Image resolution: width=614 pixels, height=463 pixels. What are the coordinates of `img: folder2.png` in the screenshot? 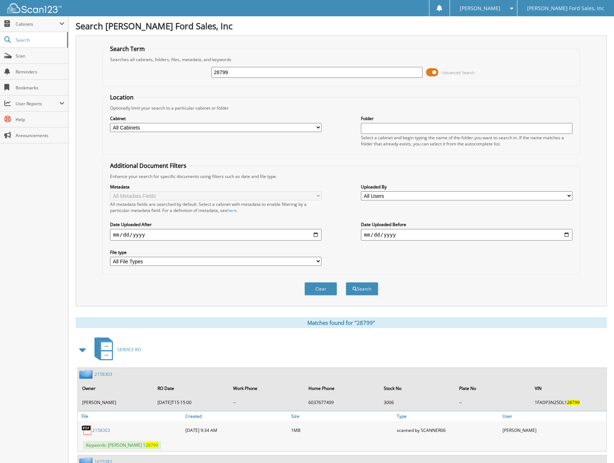 It's located at (87, 374).